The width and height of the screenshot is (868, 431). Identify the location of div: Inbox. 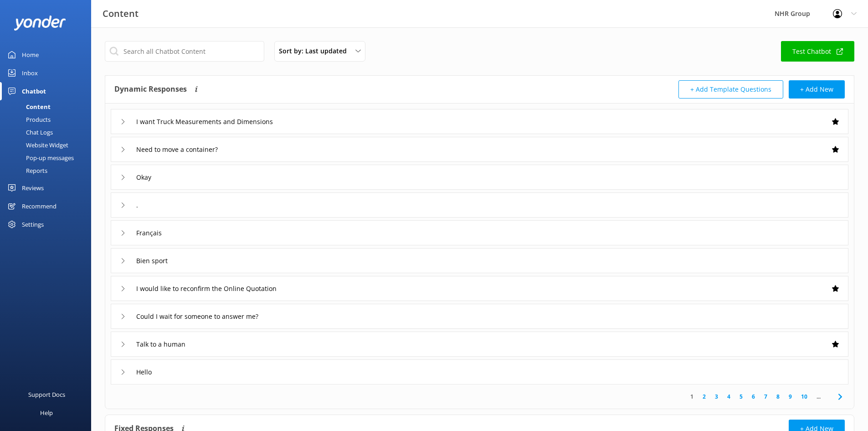
(30, 73).